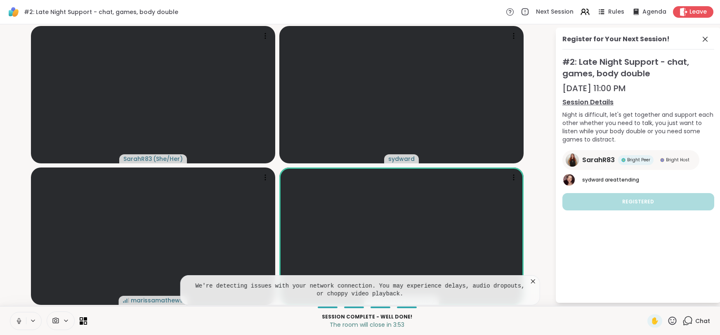  What do you see at coordinates (555, 12) in the screenshot?
I see `span: Next Session` at bounding box center [555, 12].